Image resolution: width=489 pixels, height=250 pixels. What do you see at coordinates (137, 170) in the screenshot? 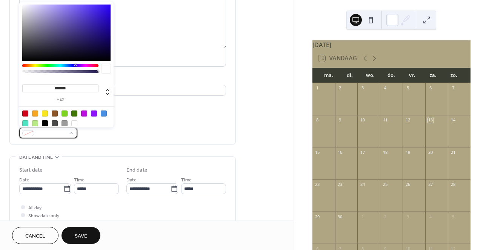
I see `div: End date` at bounding box center [137, 170].